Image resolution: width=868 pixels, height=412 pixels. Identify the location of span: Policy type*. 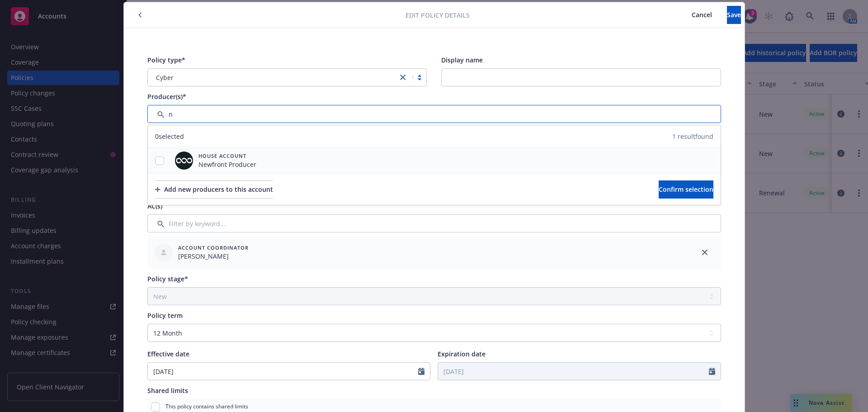
(166, 60).